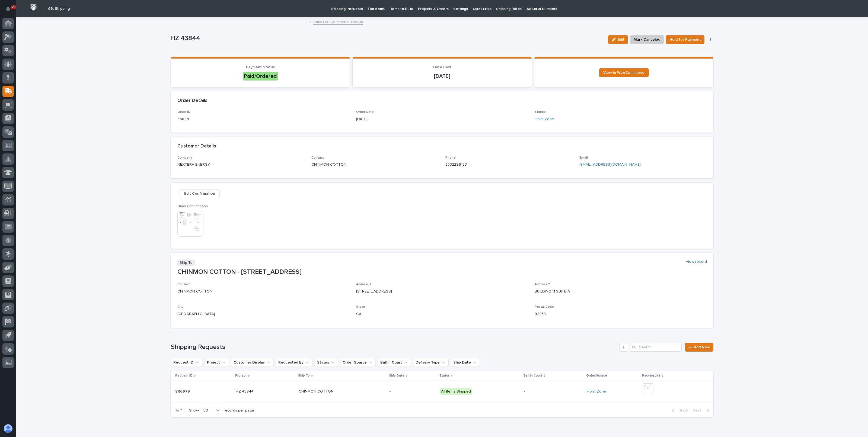  I want to click on span: Address 1, so click(364, 284).